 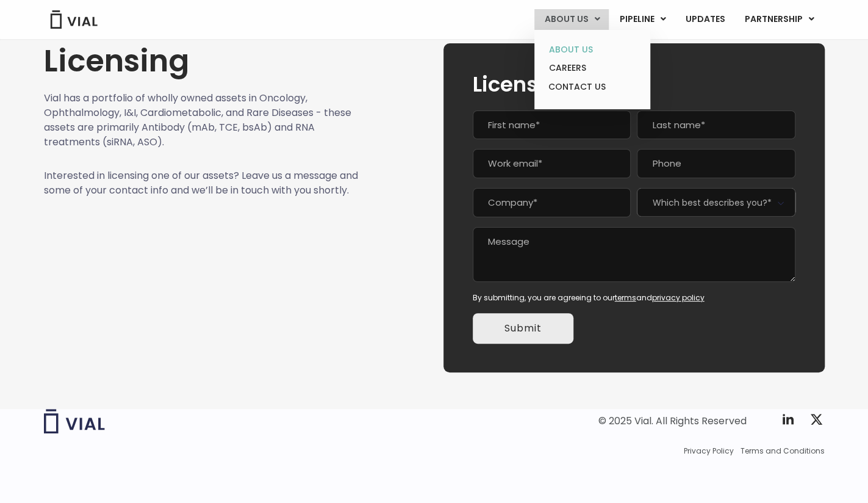 What do you see at coordinates (592, 87) in the screenshot?
I see `a: CONTACT US` at bounding box center [592, 87].